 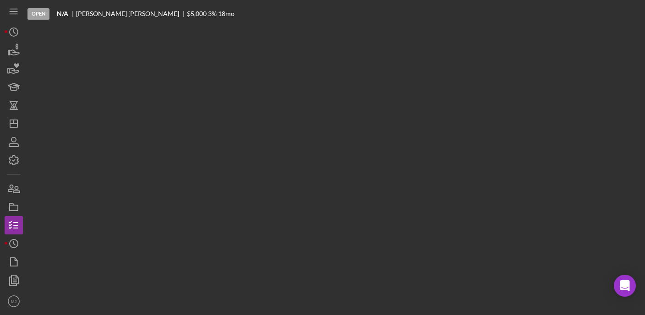 What do you see at coordinates (212, 14) in the screenshot?
I see `div: 3 %` at bounding box center [212, 14].